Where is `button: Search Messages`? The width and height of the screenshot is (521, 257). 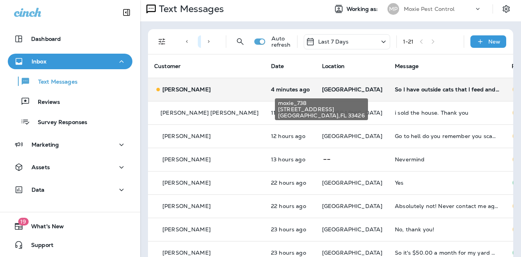 button: Search Messages is located at coordinates (240, 42).